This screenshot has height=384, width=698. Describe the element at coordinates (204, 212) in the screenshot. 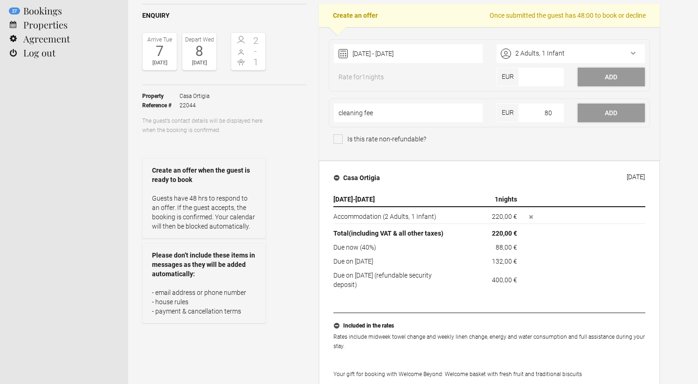

I see `p: Guests have 48 hrs to respond to an offer. If the guest accepts, the booking is confirmed. Your c...` at that location.